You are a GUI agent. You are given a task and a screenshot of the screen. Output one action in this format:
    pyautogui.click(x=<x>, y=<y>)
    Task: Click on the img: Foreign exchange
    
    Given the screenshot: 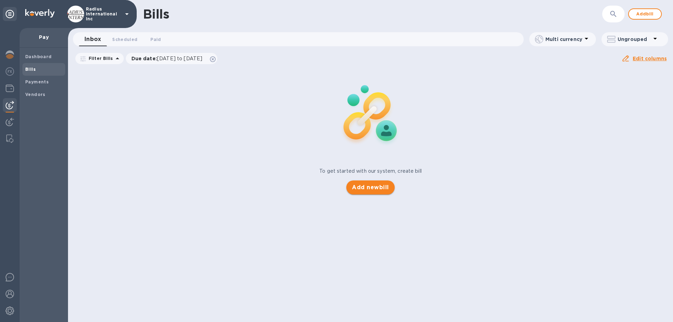 What is the action you would take?
    pyautogui.click(x=10, y=71)
    